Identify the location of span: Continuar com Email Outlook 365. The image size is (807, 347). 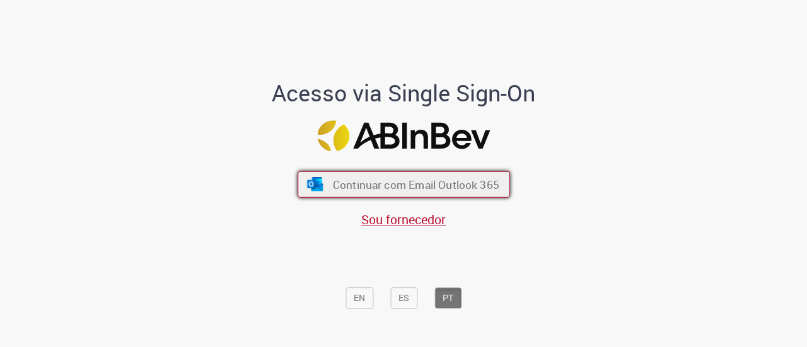
(416, 184).